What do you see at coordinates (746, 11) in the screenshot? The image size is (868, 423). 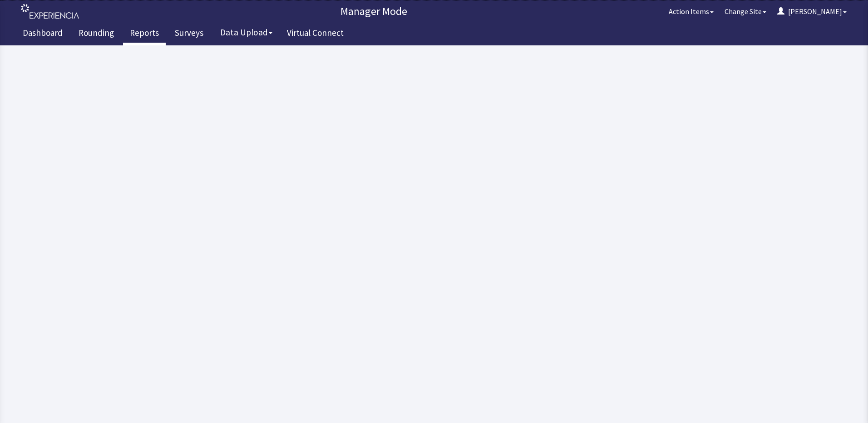 I see `button: Change Site` at bounding box center [746, 11].